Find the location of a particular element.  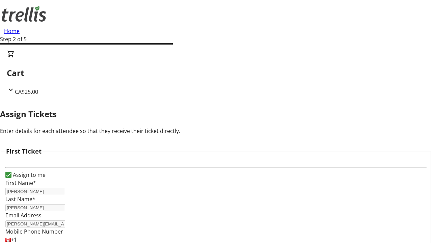

h3: First Ticket is located at coordinates (24, 151).